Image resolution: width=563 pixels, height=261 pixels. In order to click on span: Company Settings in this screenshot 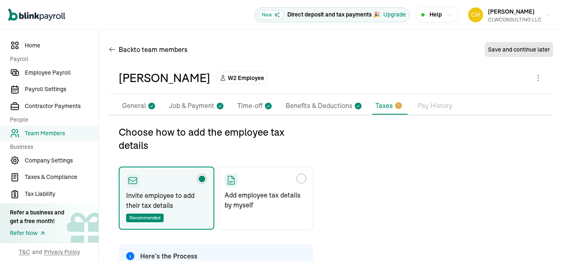, I will do `click(61, 160)`.